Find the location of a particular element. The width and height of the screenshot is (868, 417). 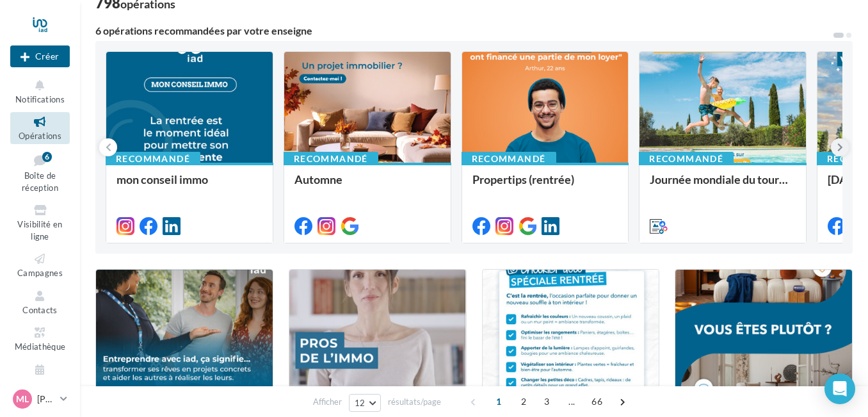

a: Boîte de réception6 is located at coordinates (40, 173).